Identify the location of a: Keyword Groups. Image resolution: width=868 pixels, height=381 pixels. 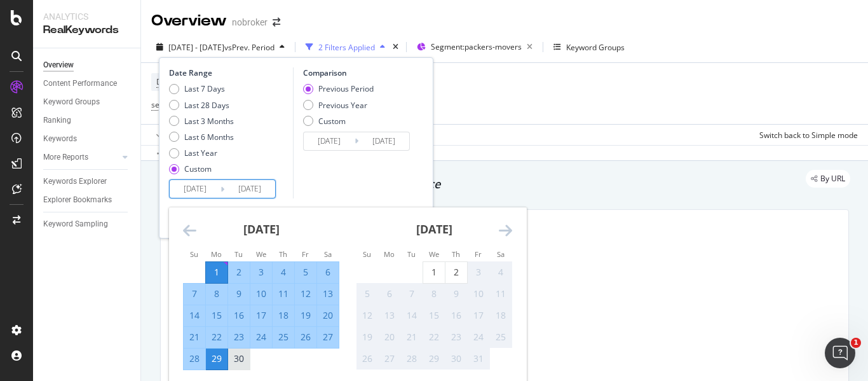
(87, 101).